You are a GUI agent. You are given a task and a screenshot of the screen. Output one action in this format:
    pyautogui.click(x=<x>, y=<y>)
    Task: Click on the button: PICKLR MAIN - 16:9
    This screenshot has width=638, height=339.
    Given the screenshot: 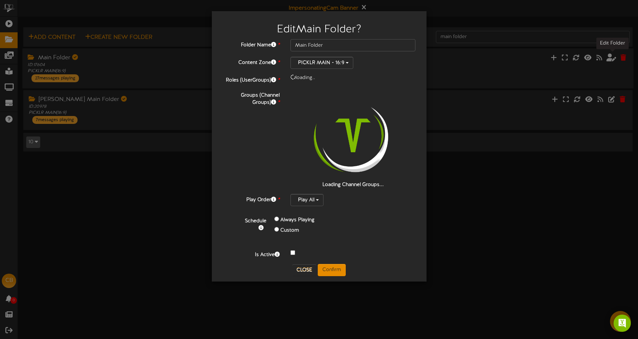 What is the action you would take?
    pyautogui.click(x=322, y=63)
    